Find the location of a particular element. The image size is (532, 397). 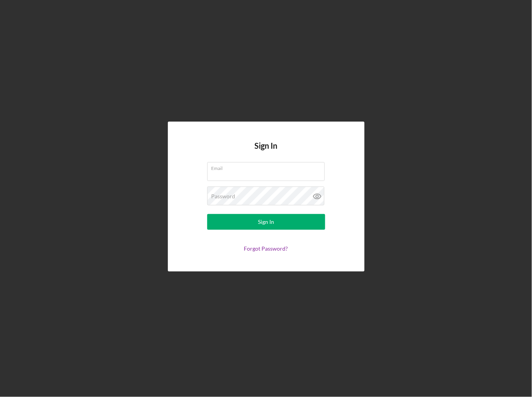

a: Forgot Password? is located at coordinates (266, 248).